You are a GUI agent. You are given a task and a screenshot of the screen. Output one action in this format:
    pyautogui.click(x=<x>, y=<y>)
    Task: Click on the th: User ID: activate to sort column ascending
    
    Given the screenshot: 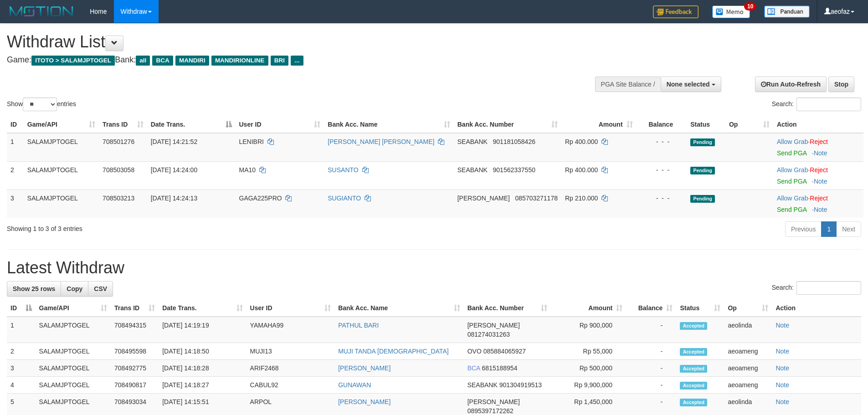 What is the action you would take?
    pyautogui.click(x=291, y=308)
    